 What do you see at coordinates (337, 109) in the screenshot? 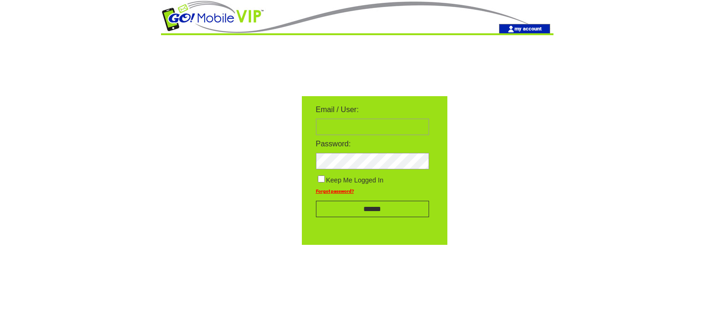
I see `span: Email / User:` at bounding box center [337, 109].